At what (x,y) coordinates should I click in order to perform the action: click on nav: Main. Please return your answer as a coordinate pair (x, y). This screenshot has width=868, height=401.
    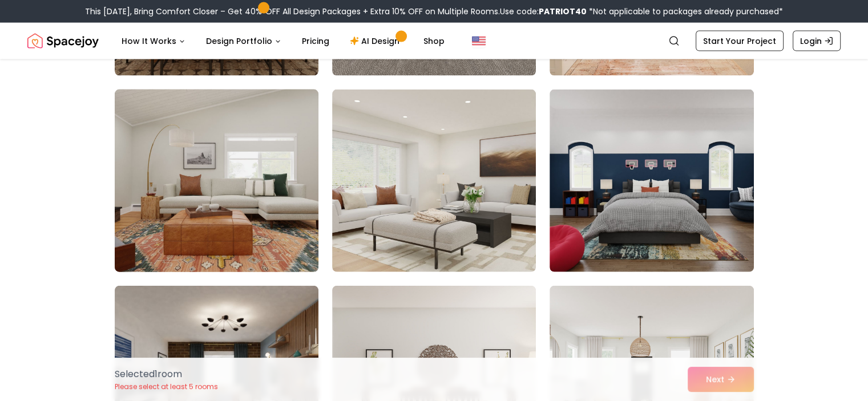
    Looking at the image, I should click on (283, 41).